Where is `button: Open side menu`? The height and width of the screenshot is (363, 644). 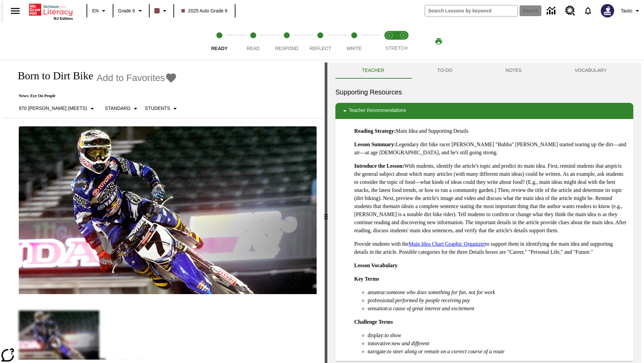
button: Open side menu is located at coordinates (15, 11).